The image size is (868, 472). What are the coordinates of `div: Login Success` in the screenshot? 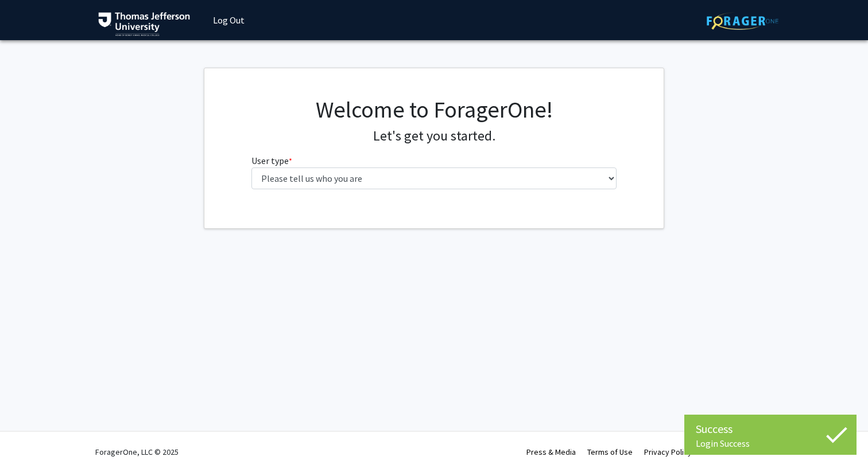 It's located at (770, 443).